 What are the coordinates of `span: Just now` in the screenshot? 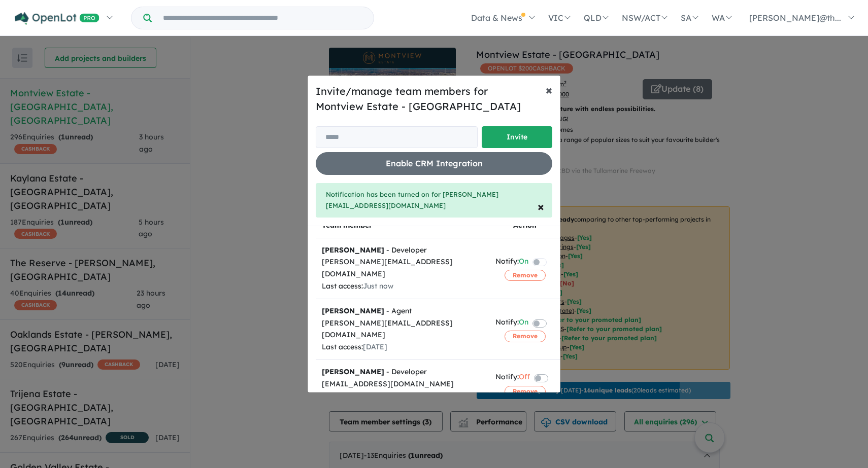 It's located at (378, 286).